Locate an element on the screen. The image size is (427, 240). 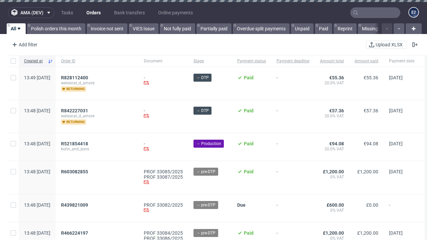
a: PROF 33087/2025 is located at coordinates (163, 177).